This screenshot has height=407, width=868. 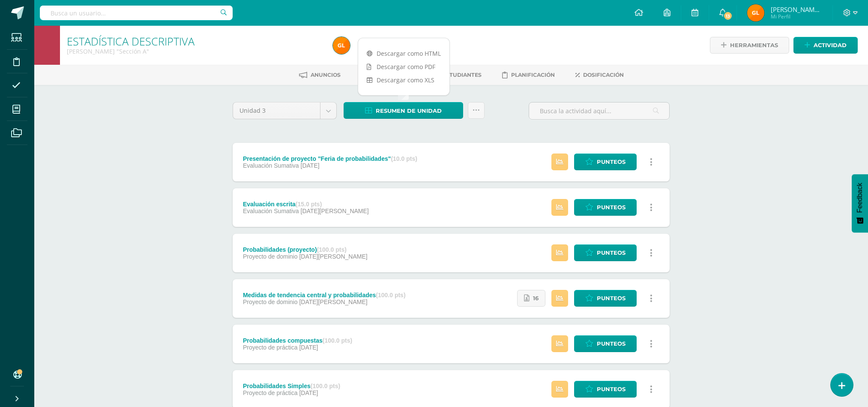 What do you see at coordinates (859, 203) in the screenshot?
I see `button: Feedback - Mostrar encuesta` at bounding box center [859, 203].